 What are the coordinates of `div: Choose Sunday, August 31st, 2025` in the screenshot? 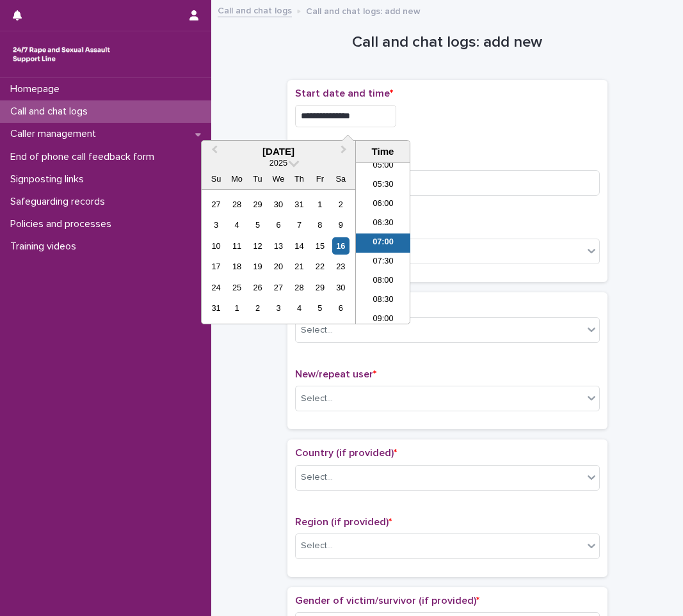 It's located at (215, 308).